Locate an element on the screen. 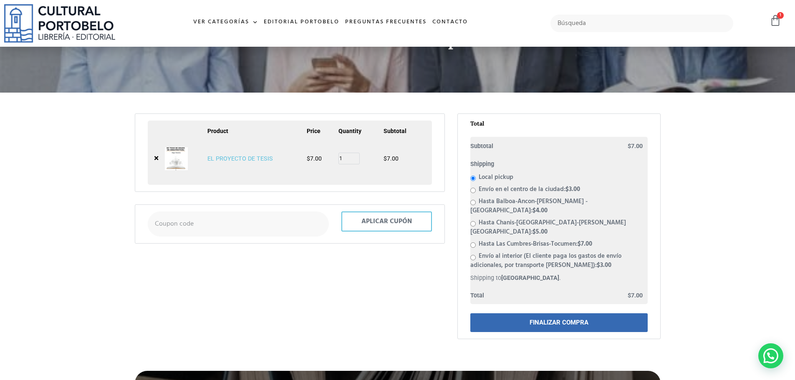 The height and width of the screenshot is (380, 795). a: EL PROYECTO DE TESIS is located at coordinates (240, 159).